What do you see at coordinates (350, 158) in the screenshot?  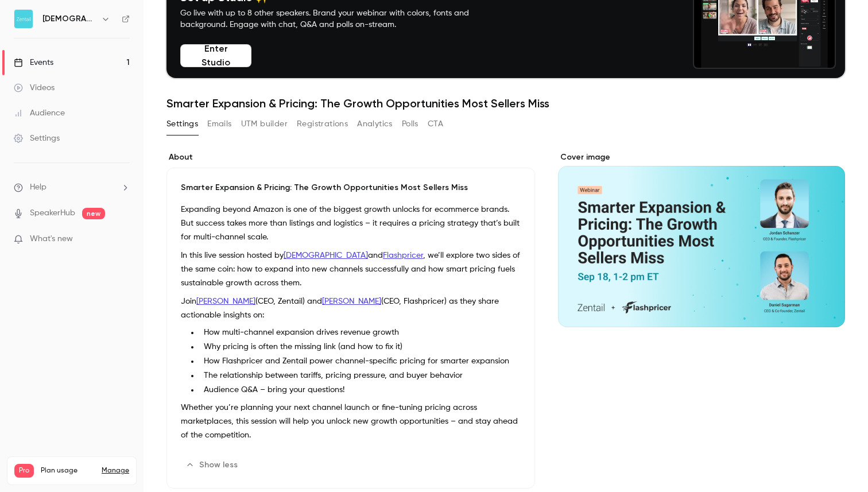 I see `label: About` at bounding box center [350, 158].